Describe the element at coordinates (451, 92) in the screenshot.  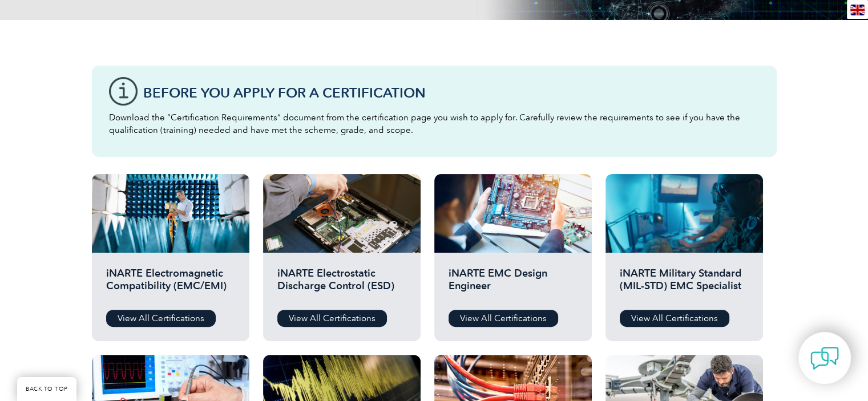
I see `h3: Before You Apply For a Certification` at that location.